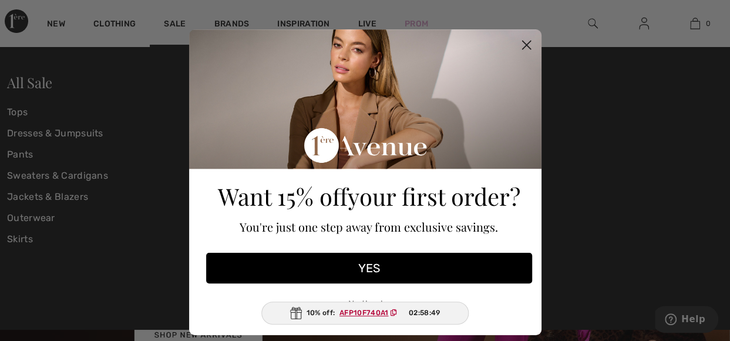 The height and width of the screenshot is (341, 730). I want to click on button: No thanks, so click(369, 304).